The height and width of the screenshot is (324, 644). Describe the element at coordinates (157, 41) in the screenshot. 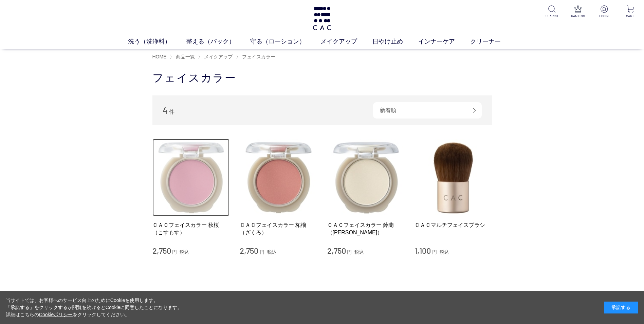

I see `a: 洗う（洗浄料）` at that location.